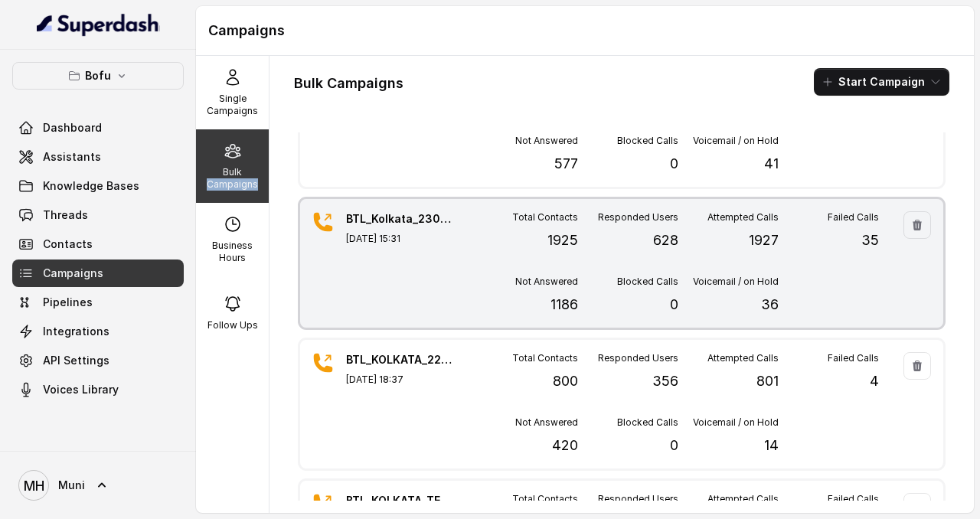 The width and height of the screenshot is (980, 519). Describe the element at coordinates (72, 485) in the screenshot. I see `span: Muni` at that location.